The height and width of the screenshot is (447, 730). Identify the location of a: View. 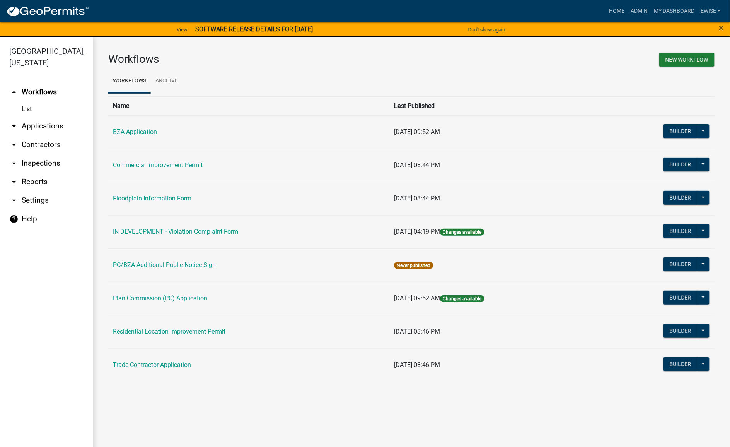
(182, 29).